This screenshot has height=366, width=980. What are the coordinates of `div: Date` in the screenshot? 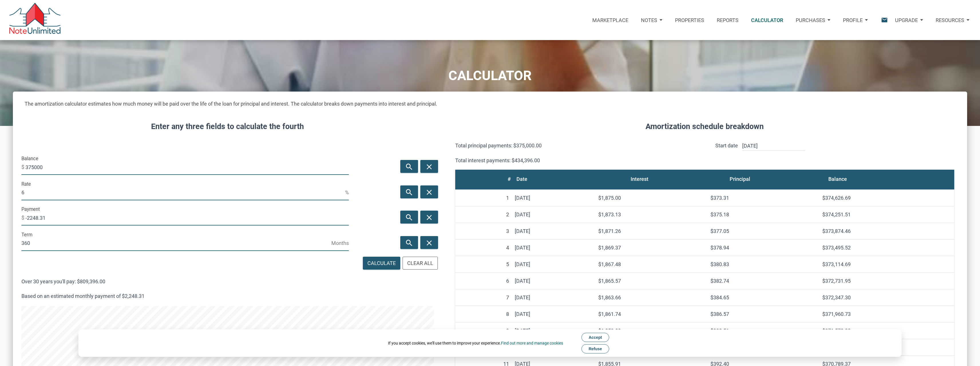 It's located at (522, 179).